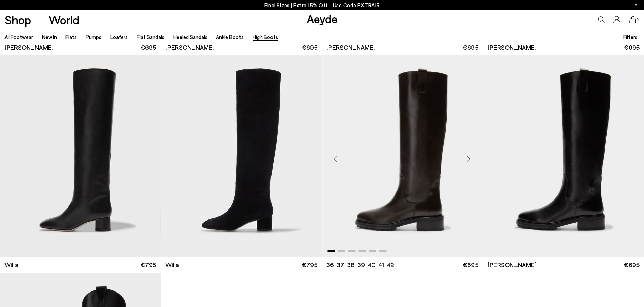  I want to click on li: 39, so click(361, 265).